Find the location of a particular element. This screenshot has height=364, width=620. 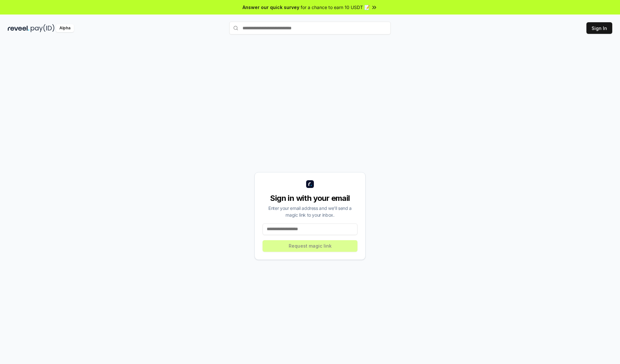

span: for a chance to earn 10 USDT 📝 is located at coordinates (335, 7).